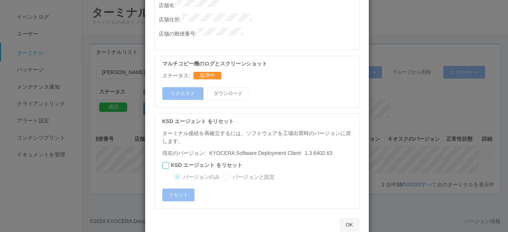 Image resolution: width=508 pixels, height=232 pixels. What do you see at coordinates (253, 177) in the screenshot?
I see `label: バージョンと設定` at bounding box center [253, 177].